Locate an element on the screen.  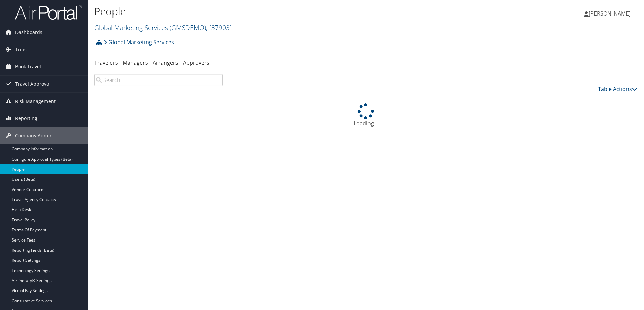
a: Table Actions is located at coordinates (618, 89).